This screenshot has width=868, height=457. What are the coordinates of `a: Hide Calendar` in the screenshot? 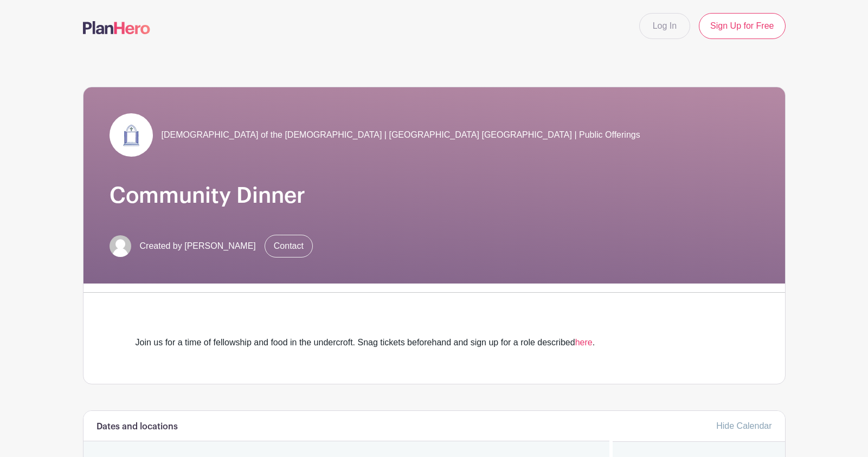 It's located at (744, 425).